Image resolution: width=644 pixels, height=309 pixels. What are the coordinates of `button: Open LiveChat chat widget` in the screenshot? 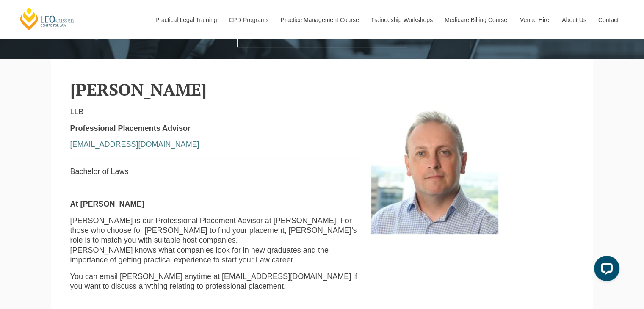 It's located at (19, 16).